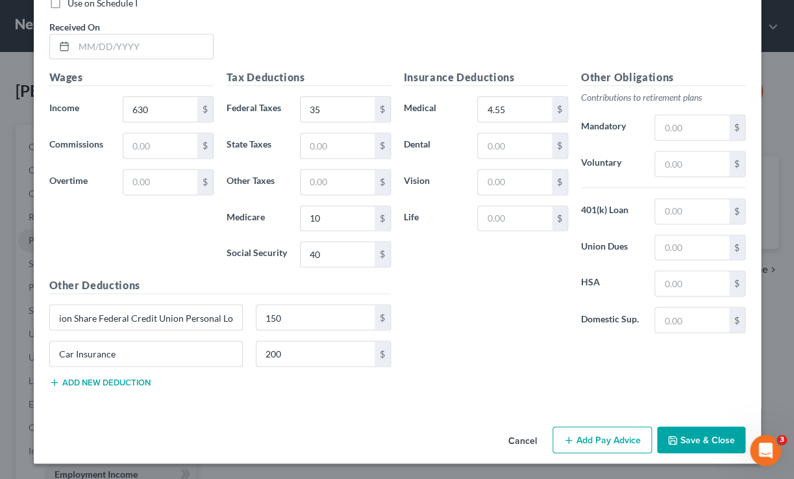 The width and height of the screenshot is (794, 479). Describe the element at coordinates (612, 283) in the screenshot. I see `label: HSA` at that location.